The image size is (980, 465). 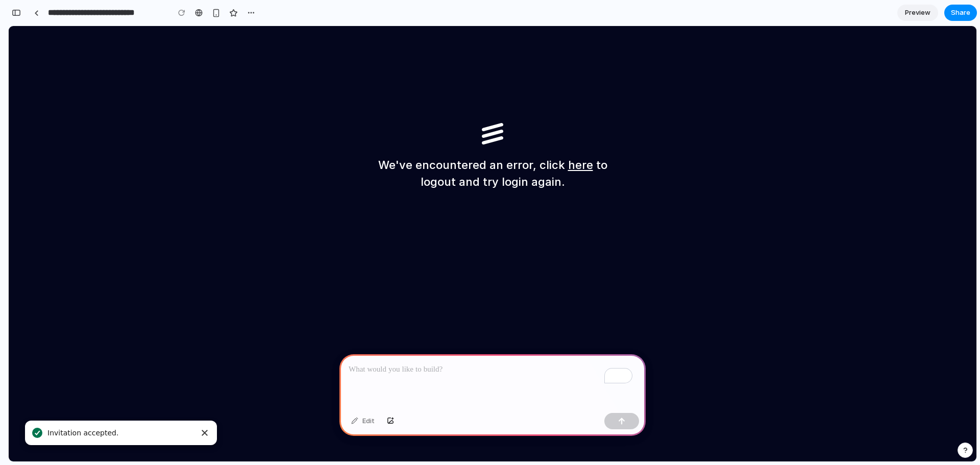 I want to click on a: here, so click(x=572, y=139).